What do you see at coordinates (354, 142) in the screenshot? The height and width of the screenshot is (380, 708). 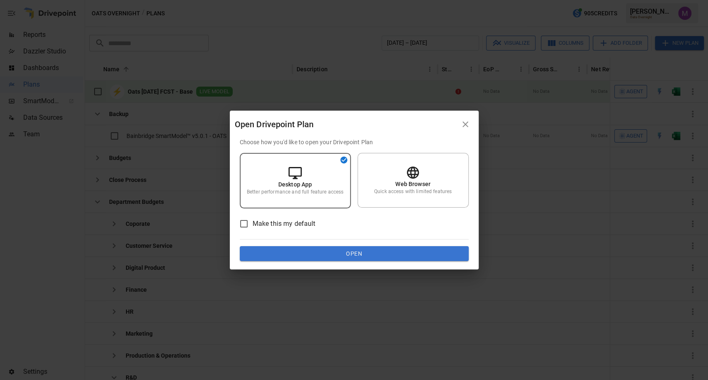 I see `p: Choose how you'd like to open your Drivepoint Plan` at bounding box center [354, 142].